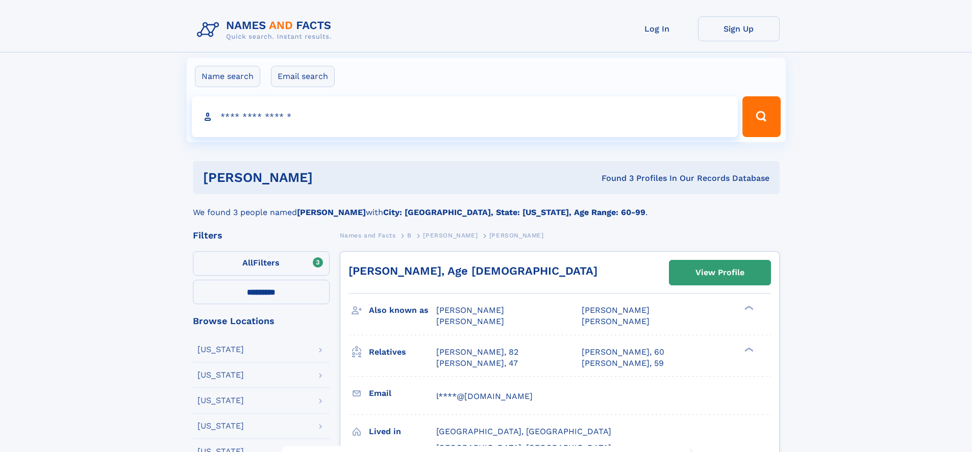 The height and width of the screenshot is (452, 972). Describe the element at coordinates (465, 117) in the screenshot. I see `input: search input` at that location.